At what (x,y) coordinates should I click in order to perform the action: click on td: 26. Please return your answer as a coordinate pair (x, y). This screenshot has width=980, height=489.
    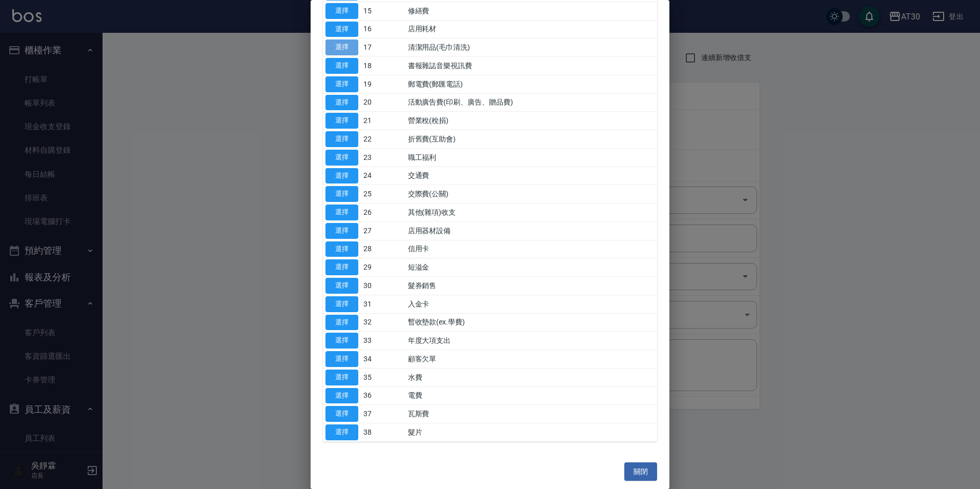
    Looking at the image, I should click on (383, 213).